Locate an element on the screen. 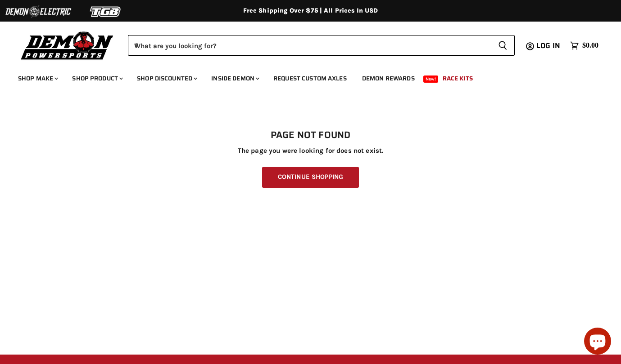 Image resolution: width=621 pixels, height=364 pixels. a: Shop Product is located at coordinates (97, 78).